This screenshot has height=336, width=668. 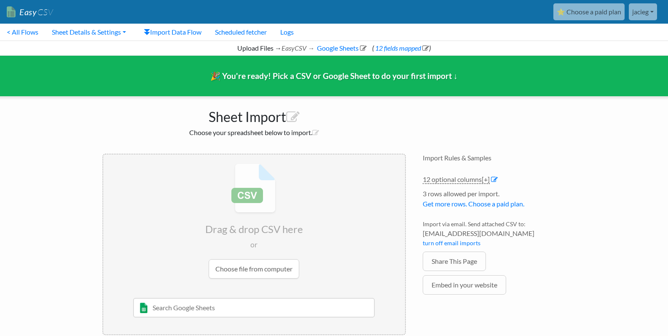 What do you see at coordinates (241, 32) in the screenshot?
I see `a: Scheduled fetcher` at bounding box center [241, 32].